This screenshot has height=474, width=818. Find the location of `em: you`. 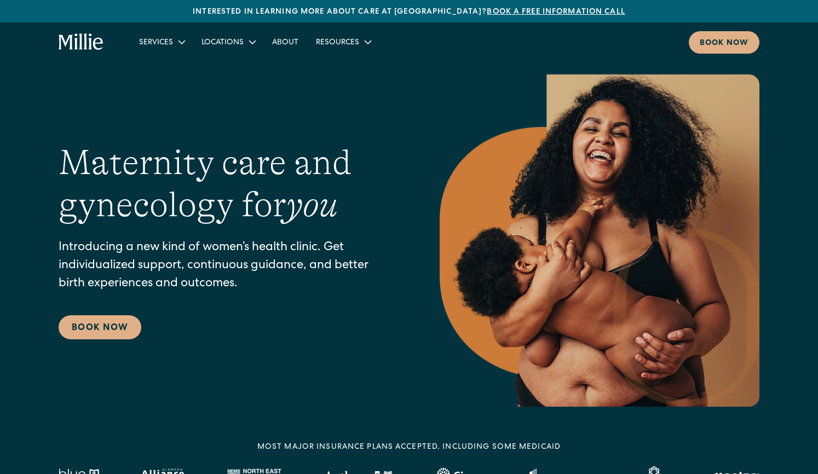

em: you is located at coordinates (312, 205).